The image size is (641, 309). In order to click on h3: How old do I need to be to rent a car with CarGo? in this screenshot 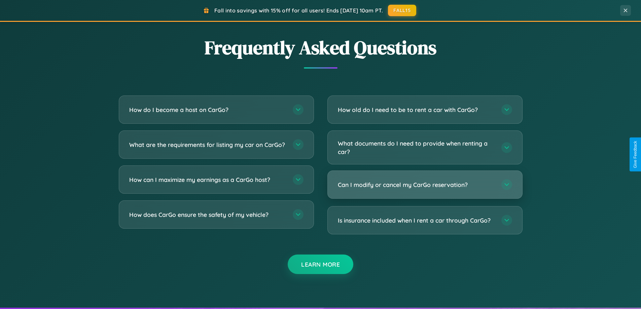, I will do `click(416, 110)`.